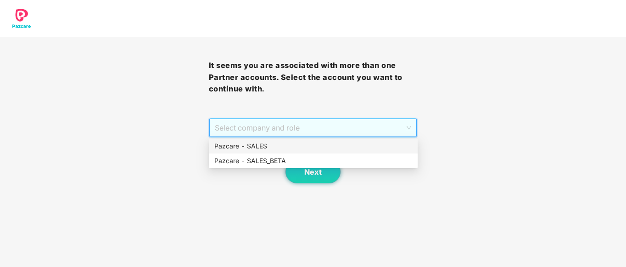 The image size is (626, 267). I want to click on h3: It seems you are associated with more than one Partner accounts. Select the account you want to c..., so click(313, 77).